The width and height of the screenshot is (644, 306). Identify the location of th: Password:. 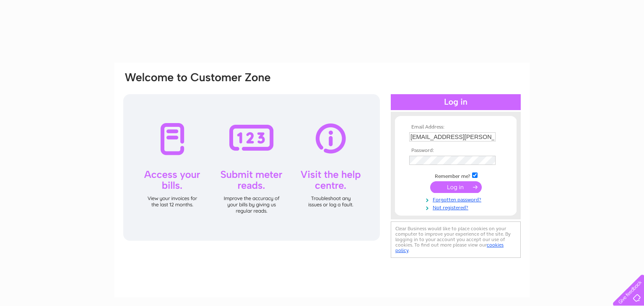
(456, 151).